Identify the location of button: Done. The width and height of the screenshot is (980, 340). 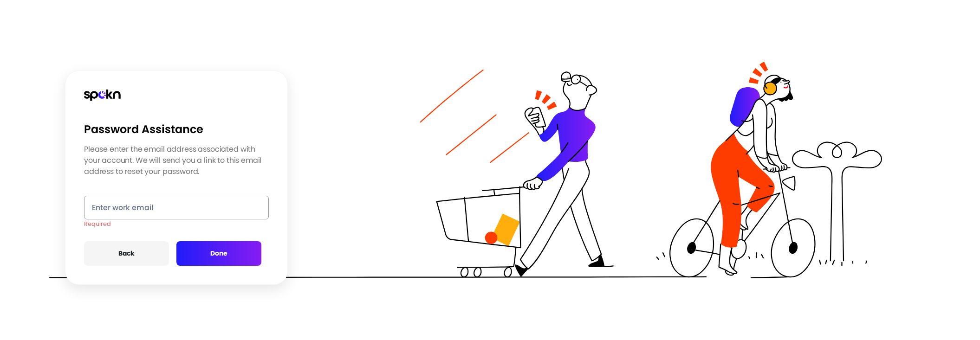
(219, 253).